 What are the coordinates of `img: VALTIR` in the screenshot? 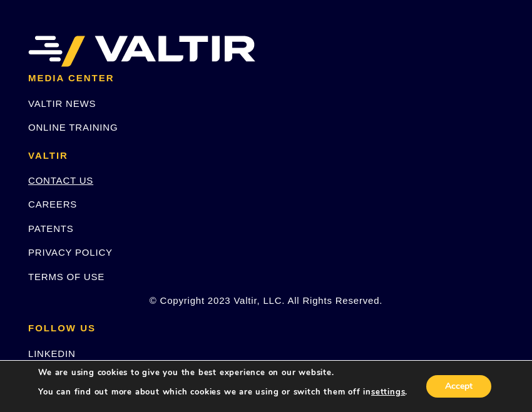 It's located at (142, 51).